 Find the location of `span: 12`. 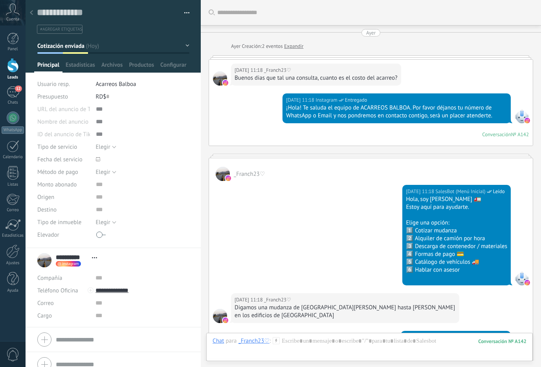

span: 12 is located at coordinates (18, 89).